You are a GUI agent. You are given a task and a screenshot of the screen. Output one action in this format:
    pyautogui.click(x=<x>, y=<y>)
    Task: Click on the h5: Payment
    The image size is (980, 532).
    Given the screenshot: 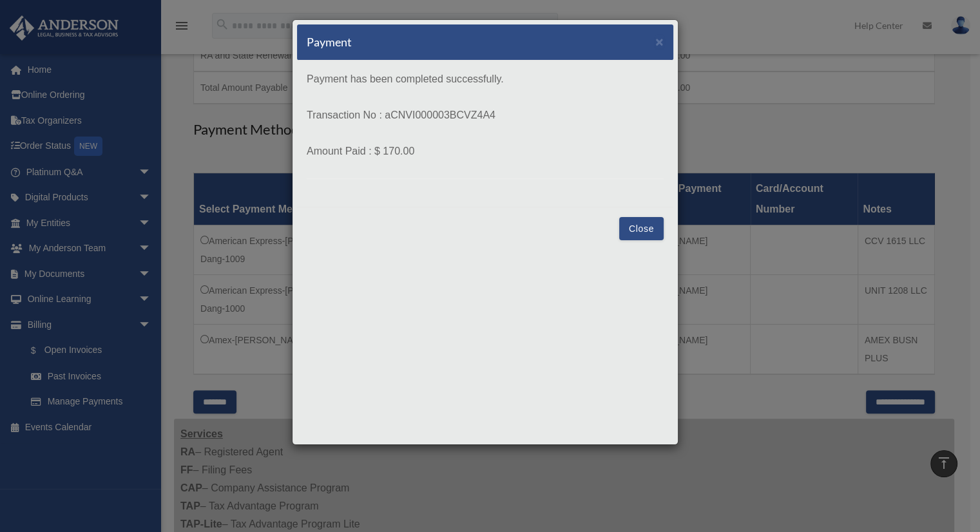 What is the action you would take?
    pyautogui.click(x=329, y=42)
    